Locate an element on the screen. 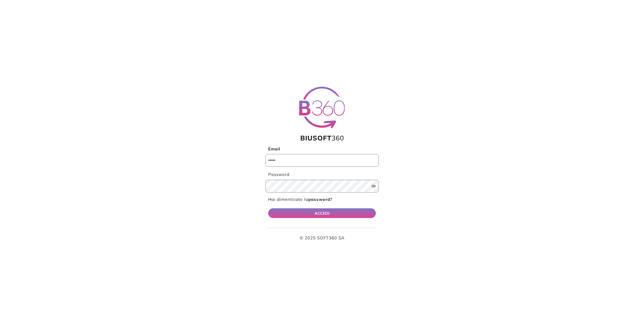 Image resolution: width=644 pixels, height=328 pixels. b: password? is located at coordinates (320, 199).